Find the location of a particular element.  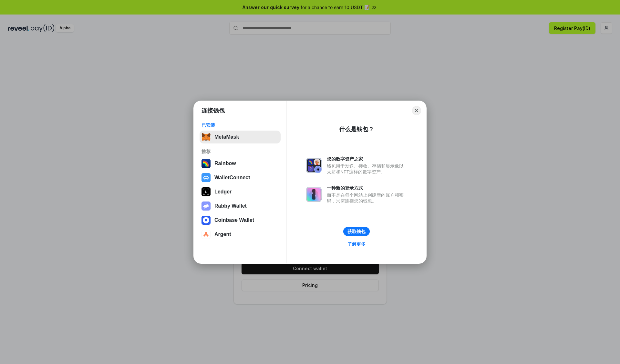

button: Rainbow is located at coordinates (240, 164).